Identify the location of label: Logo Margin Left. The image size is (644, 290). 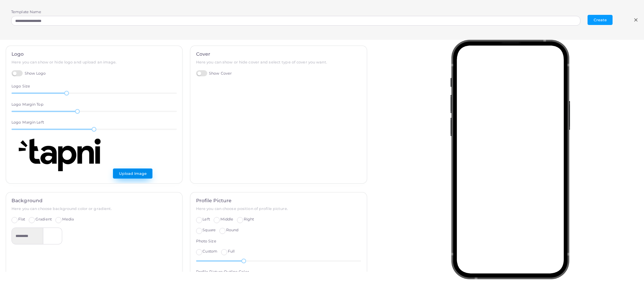
(27, 122).